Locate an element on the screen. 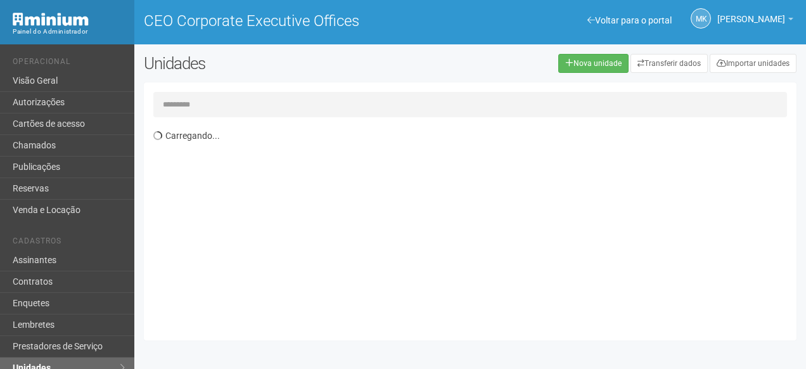  li: Operacional is located at coordinates (68, 63).